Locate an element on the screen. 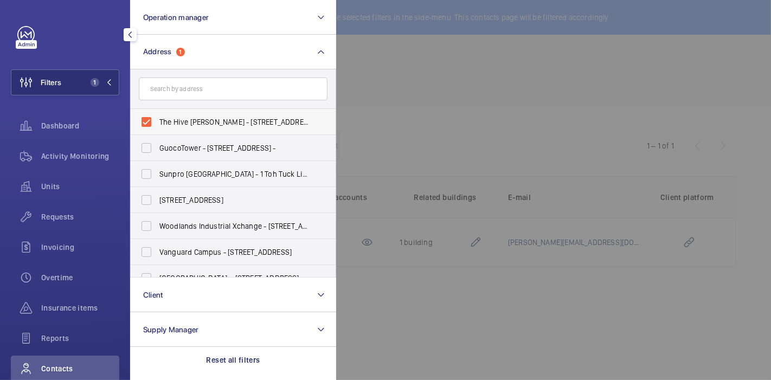 The image size is (771, 380). button: Filters1 is located at coordinates (65, 82).